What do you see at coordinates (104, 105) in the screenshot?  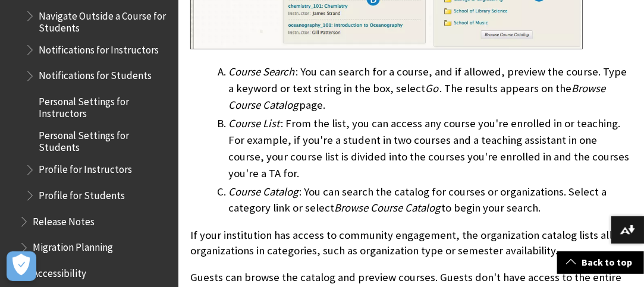 I see `span: Personal Settings for Instructors` at bounding box center [104, 105].